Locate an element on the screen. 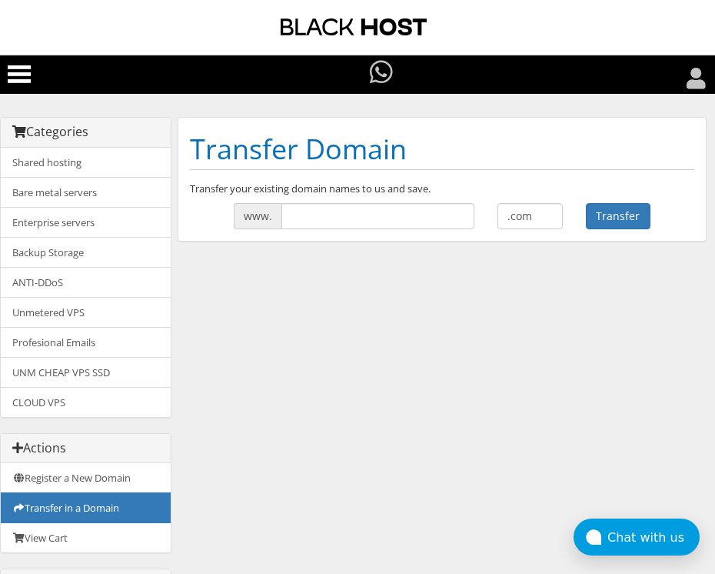 Image resolution: width=715 pixels, height=574 pixels. a: Profesional Emails is located at coordinates (85, 342).